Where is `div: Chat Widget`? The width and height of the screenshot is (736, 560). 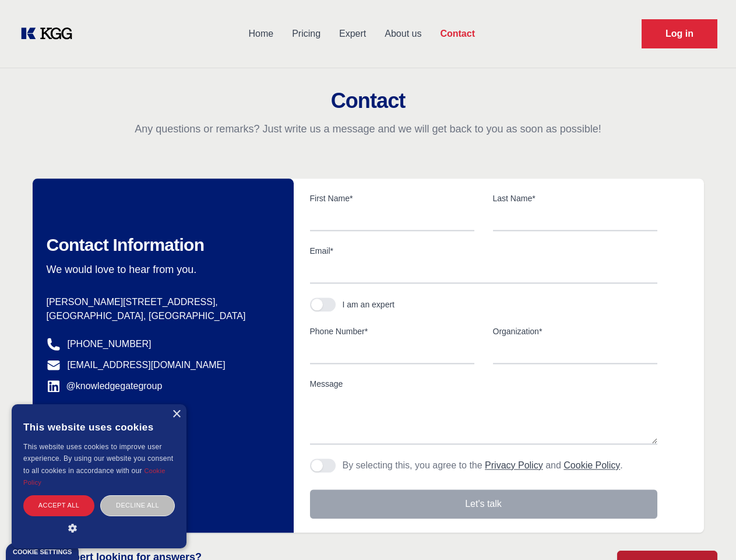 div: Chat Widget is located at coordinates (707, 531).